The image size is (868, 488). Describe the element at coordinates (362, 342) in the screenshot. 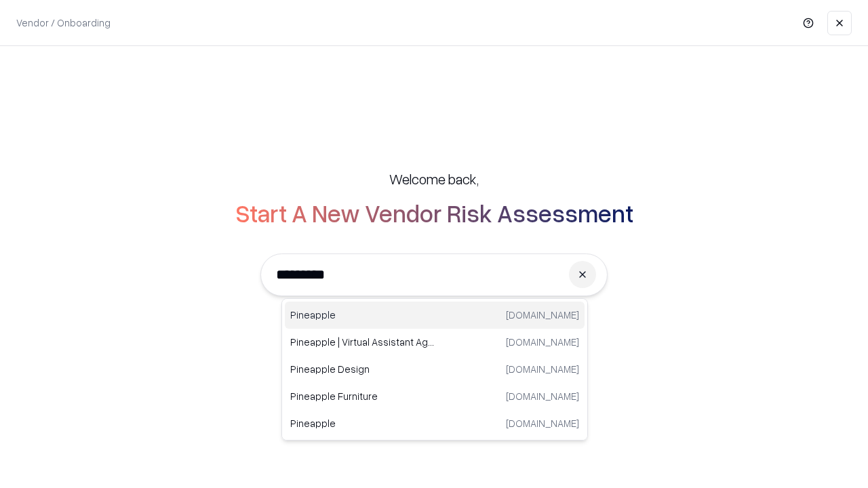

I see `p: Pineapple | Virtual Assistant Agency` at that location.